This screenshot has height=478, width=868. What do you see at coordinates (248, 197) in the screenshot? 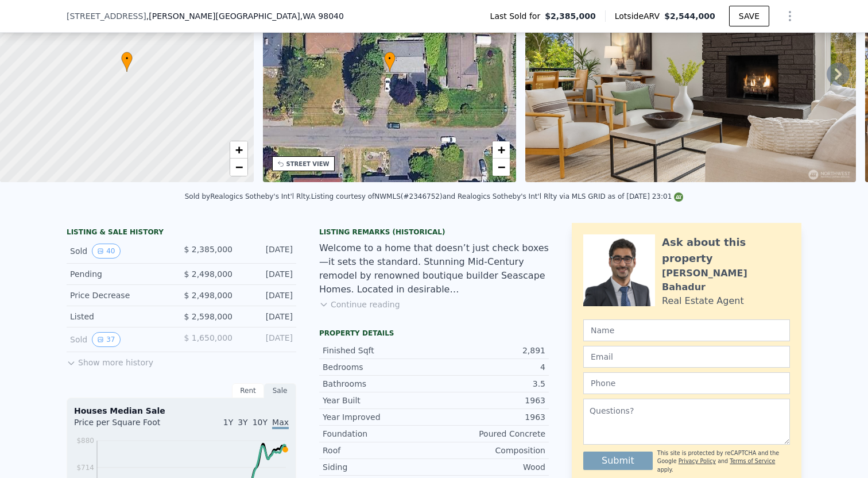
I see `div: Sold by Realogics Sotheby's Int'l Rlty .` at bounding box center [248, 197].